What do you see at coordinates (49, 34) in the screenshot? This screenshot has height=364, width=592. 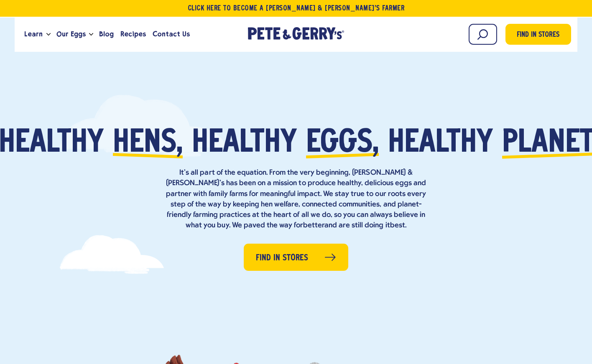 I see `button: Open the dropdown menu for Learn` at bounding box center [49, 34].